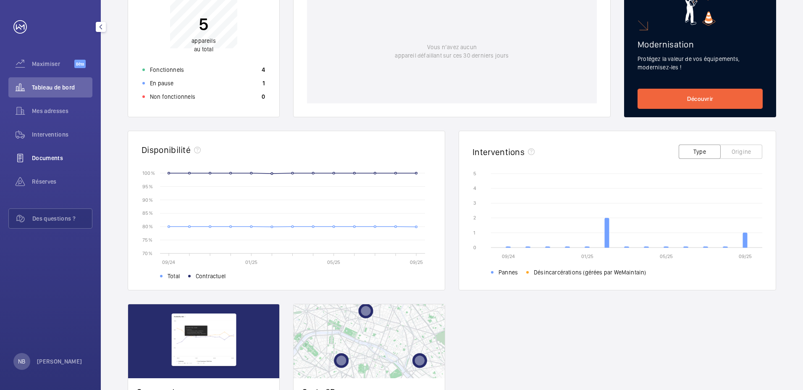 The width and height of the screenshot is (803, 390). What do you see at coordinates (147, 186) in the screenshot?
I see `text: 95 %` at bounding box center [147, 186].